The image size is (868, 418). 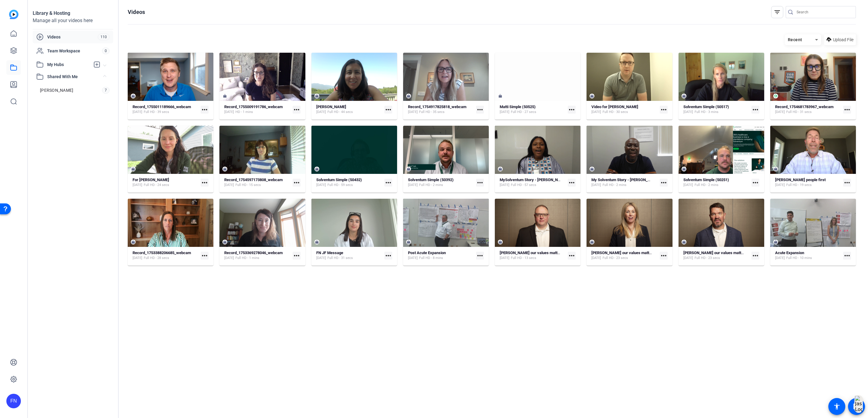 I want to click on h1: Videos, so click(x=136, y=12).